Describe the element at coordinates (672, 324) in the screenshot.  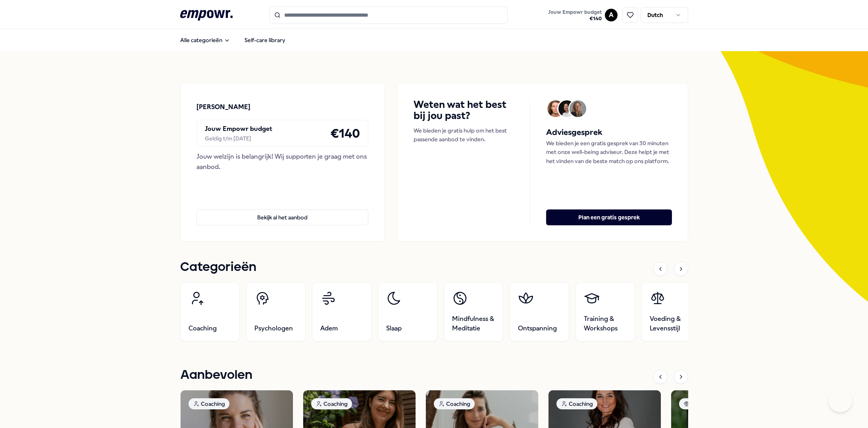
I see `span: Voeding & Levensstijl` at that location.